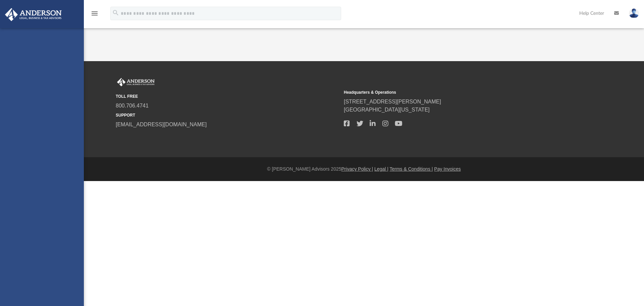 The height and width of the screenshot is (306, 644). I want to click on i: menu, so click(95, 13).